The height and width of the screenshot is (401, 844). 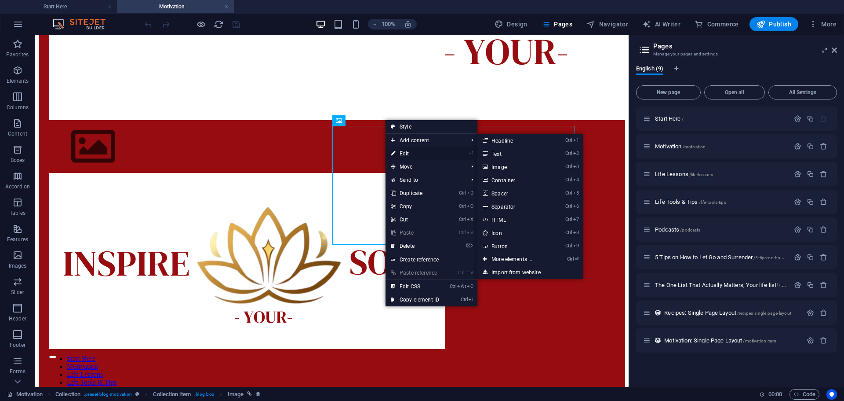 I want to click on button: Commerce, so click(x=717, y=24).